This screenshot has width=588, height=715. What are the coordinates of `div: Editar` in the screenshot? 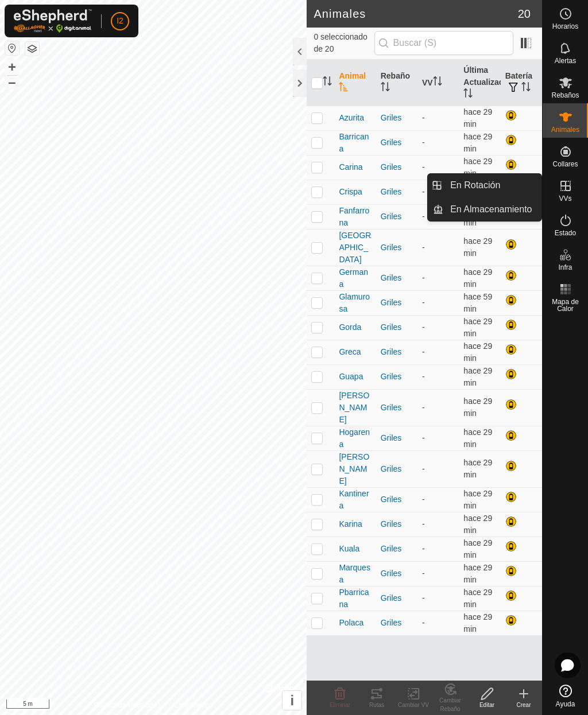 It's located at (487, 705).